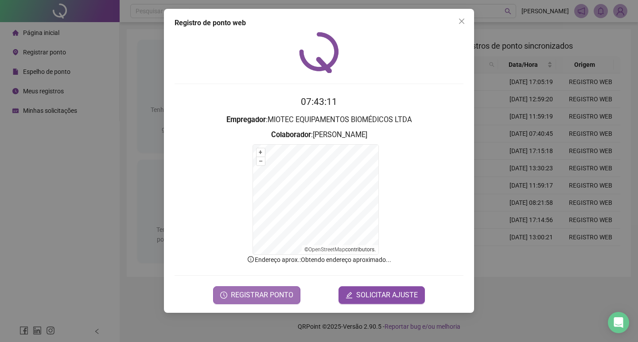  I want to click on span: REGISTRAR PONTO, so click(262, 295).